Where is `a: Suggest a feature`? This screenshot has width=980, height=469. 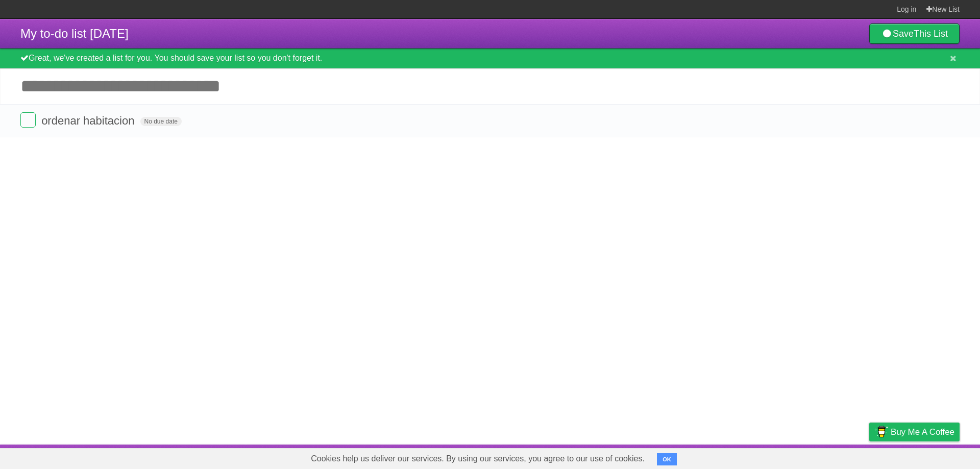 a: Suggest a feature is located at coordinates (927, 456).